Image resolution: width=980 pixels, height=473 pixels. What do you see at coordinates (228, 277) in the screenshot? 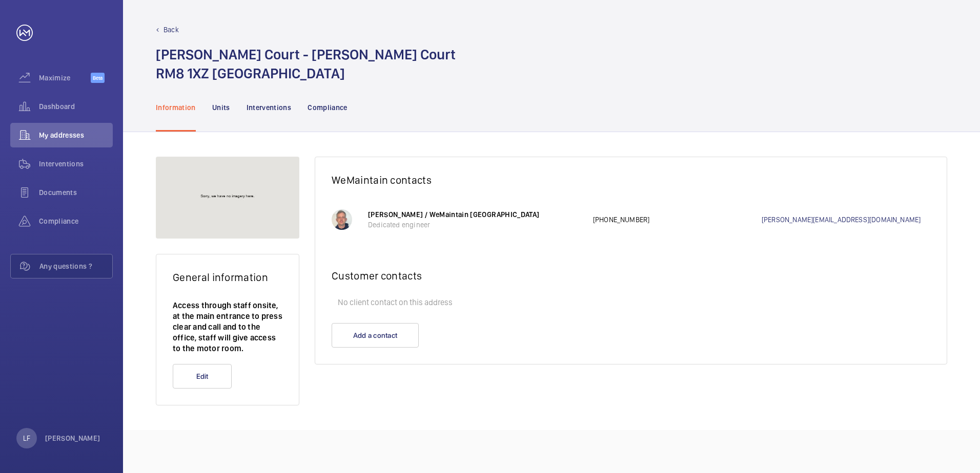
I see `h2: General information` at bounding box center [228, 277].